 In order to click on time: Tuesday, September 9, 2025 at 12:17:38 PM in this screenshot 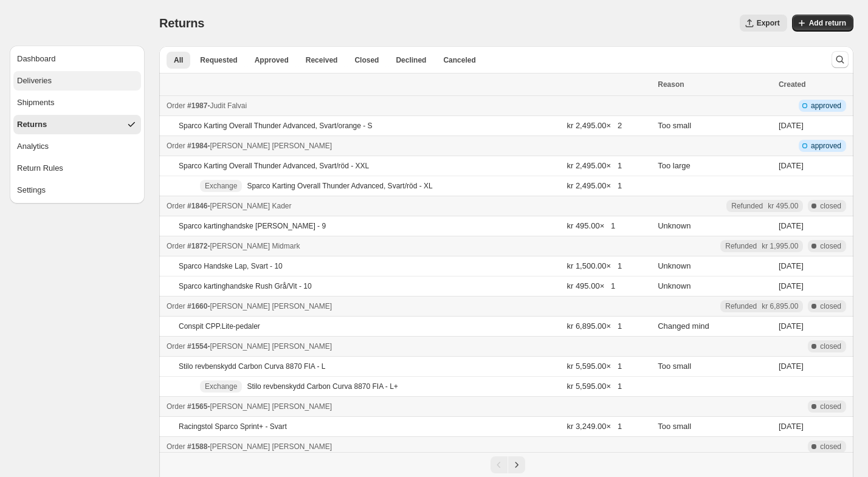, I will do `click(791, 165)`.